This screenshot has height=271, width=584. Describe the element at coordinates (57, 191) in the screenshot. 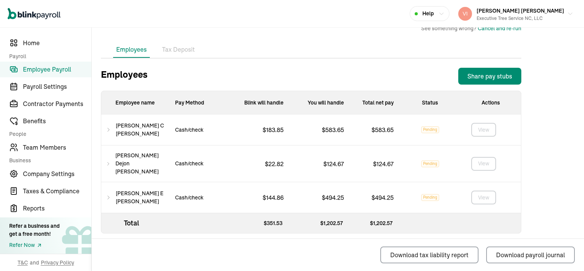

I see `span: Taxes & Compliance` at that location.